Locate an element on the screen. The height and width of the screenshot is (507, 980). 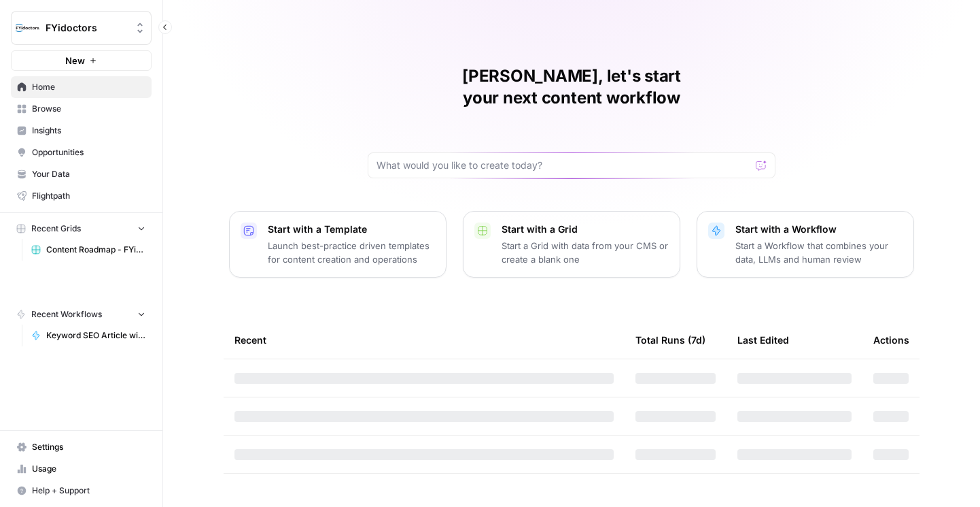
span: Recent Grids is located at coordinates (56, 229).